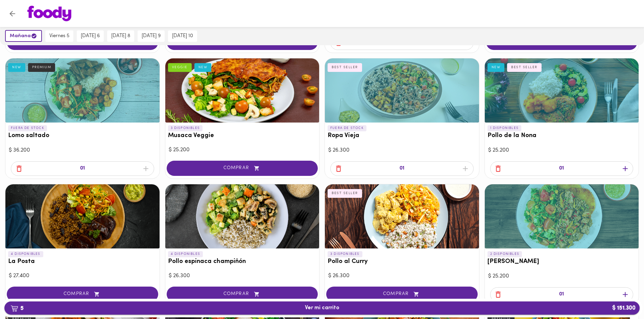 Image resolution: width=644 pixels, height=319 pixels. Describe the element at coordinates (402, 91) in the screenshot. I see `div: Ropa Vieja` at that location.